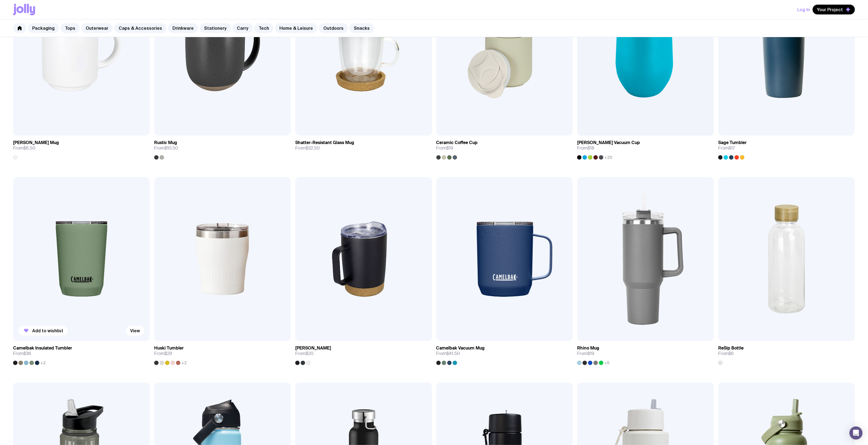 The width and height of the screenshot is (868, 445). Describe the element at coordinates (786, 353) in the screenshot. I see `a: ReSip BottleFrom$6` at that location.